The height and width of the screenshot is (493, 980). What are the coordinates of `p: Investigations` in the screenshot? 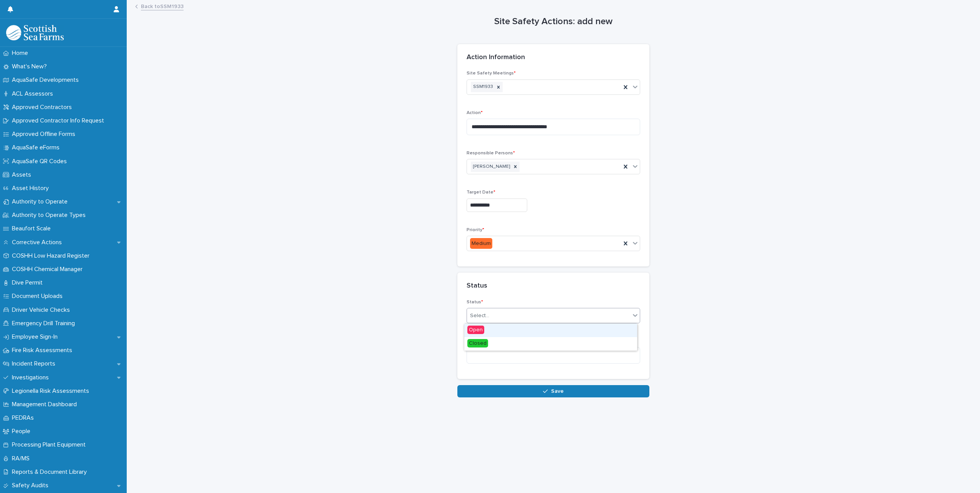 It's located at (32, 377).